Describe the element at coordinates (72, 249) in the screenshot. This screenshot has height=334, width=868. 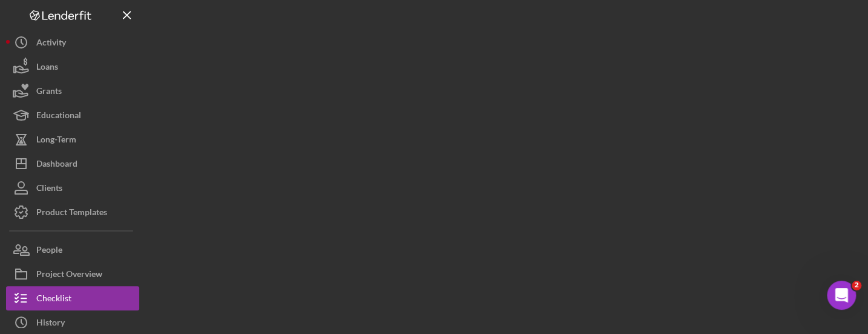
I see `button: People` at that location.